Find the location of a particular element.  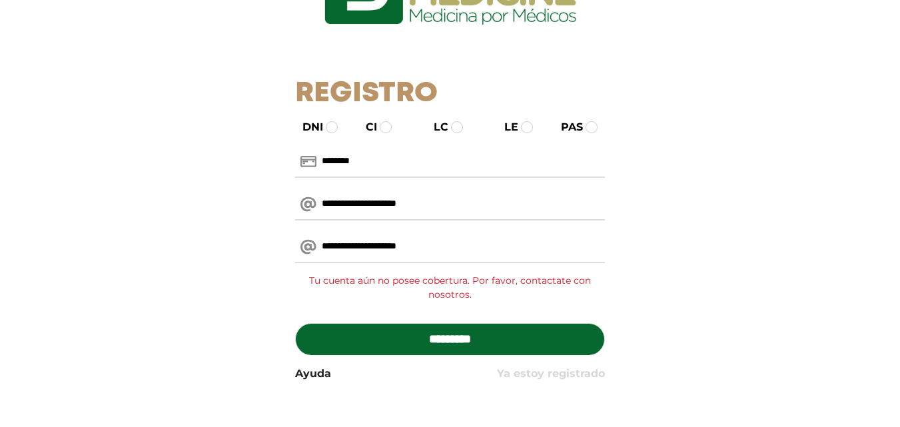

label: CI is located at coordinates (365, 127).